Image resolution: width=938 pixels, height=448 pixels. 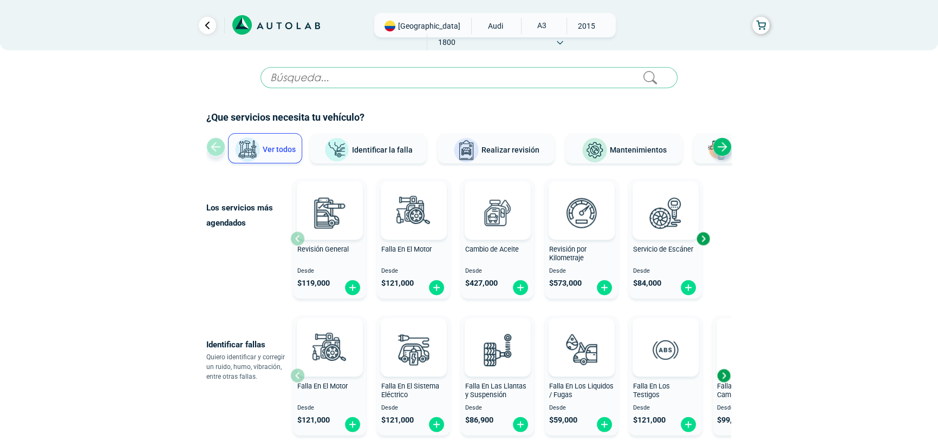 What do you see at coordinates (541, 25) in the screenshot?
I see `span: A3` at bounding box center [541, 25].